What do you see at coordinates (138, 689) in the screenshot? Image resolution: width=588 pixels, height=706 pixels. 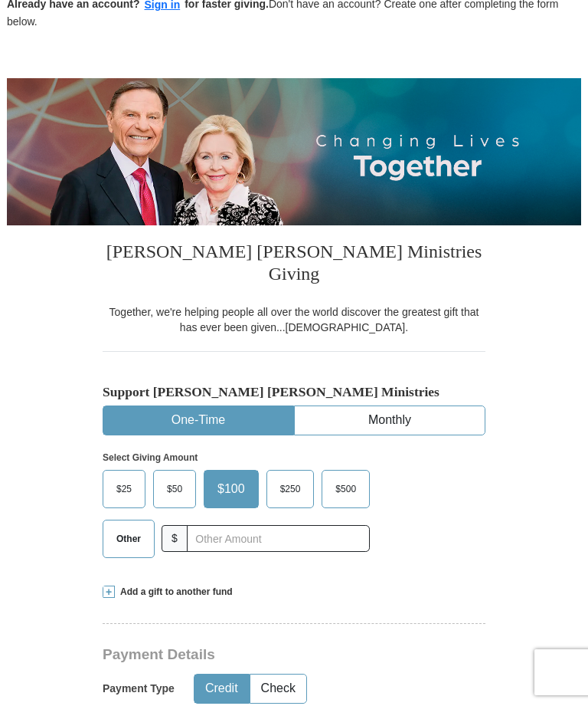 I see `h5: Payment Type` at bounding box center [138, 689].